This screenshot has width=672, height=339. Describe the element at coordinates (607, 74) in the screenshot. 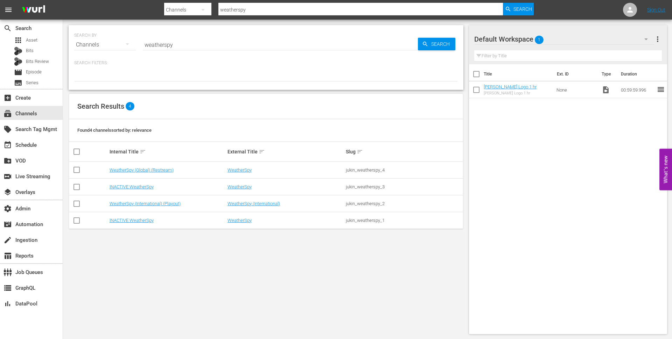

I see `th: Type` at that location.